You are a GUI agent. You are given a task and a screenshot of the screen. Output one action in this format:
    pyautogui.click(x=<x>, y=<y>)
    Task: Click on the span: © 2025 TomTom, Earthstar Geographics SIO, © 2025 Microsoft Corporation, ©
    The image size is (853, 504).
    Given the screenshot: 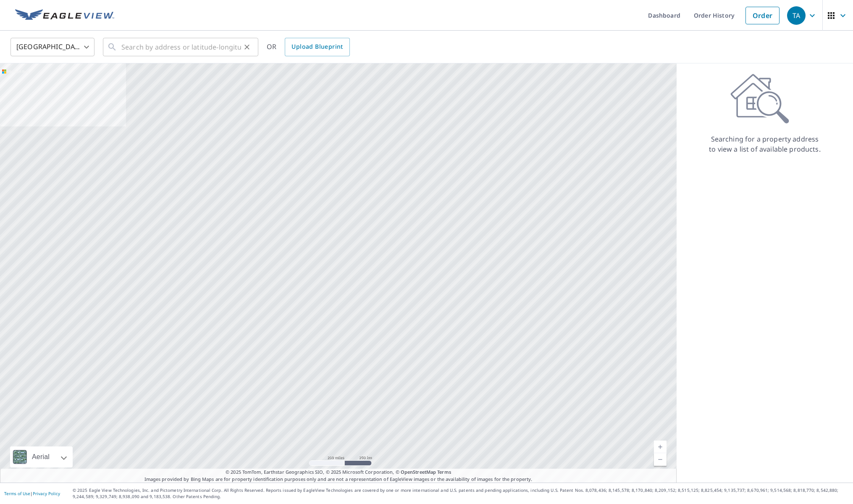 What is the action you would take?
    pyautogui.click(x=338, y=472)
    